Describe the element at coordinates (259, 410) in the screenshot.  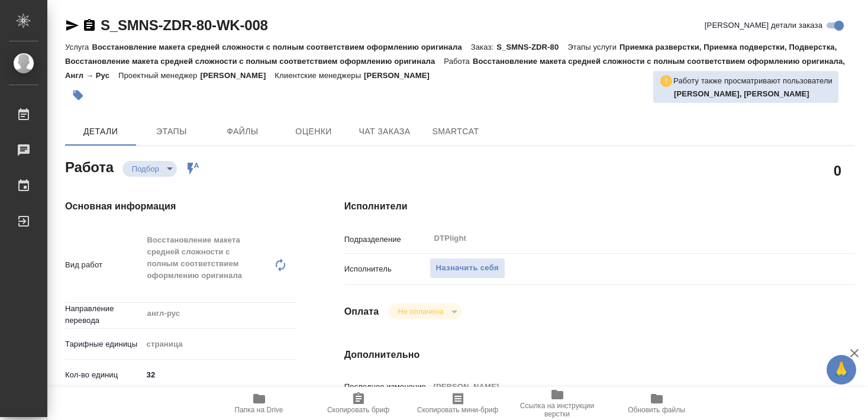
I see `span: Папка на Drive` at that location.